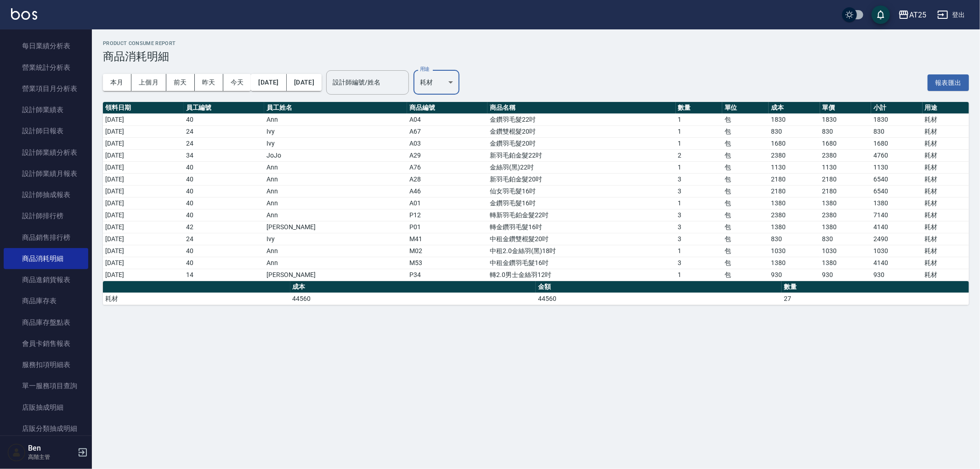 This screenshot has height=469, width=980. What do you see at coordinates (581, 203) in the screenshot?
I see `td: 金鑽羽毛髮16吋` at bounding box center [581, 203].